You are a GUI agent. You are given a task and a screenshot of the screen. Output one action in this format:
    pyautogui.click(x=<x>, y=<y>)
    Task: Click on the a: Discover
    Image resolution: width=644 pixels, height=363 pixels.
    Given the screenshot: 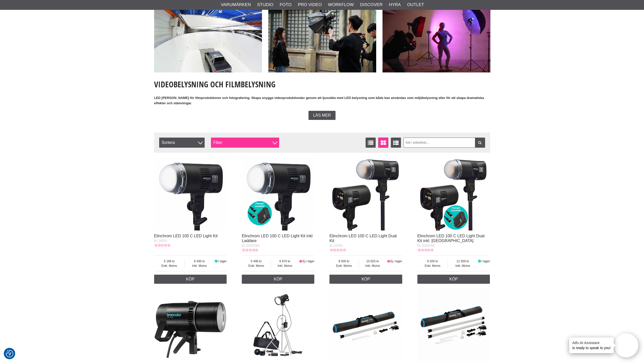 What is the action you would take?
    pyautogui.click(x=371, y=5)
    